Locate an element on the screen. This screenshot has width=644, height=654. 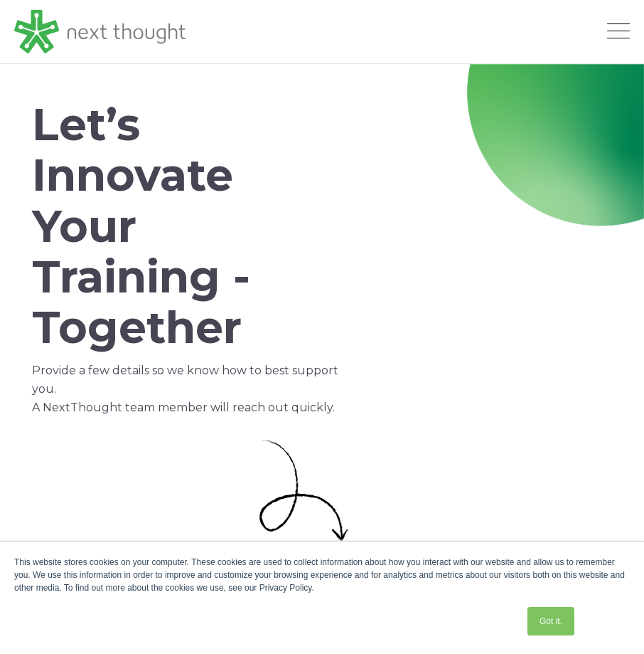
span: A NextThought team member will reach out quickly. is located at coordinates (183, 407).